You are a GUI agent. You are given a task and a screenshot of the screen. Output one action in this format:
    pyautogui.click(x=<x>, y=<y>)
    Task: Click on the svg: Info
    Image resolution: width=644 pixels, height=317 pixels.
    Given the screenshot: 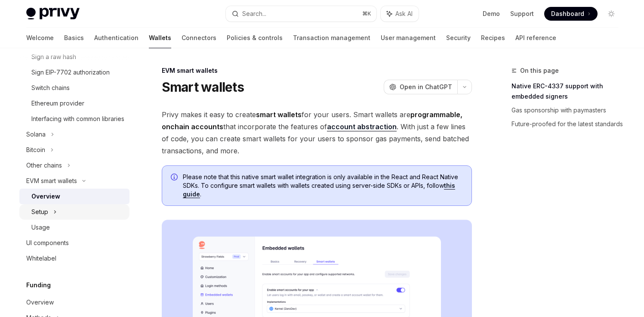 What is the action you would take?
    pyautogui.click(x=175, y=178)
    